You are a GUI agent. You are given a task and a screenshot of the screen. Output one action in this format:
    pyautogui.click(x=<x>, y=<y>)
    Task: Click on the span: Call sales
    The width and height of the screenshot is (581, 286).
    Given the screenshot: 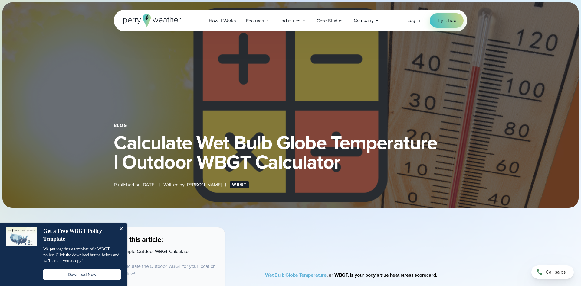 What is the action you would take?
    pyautogui.click(x=555, y=273)
    